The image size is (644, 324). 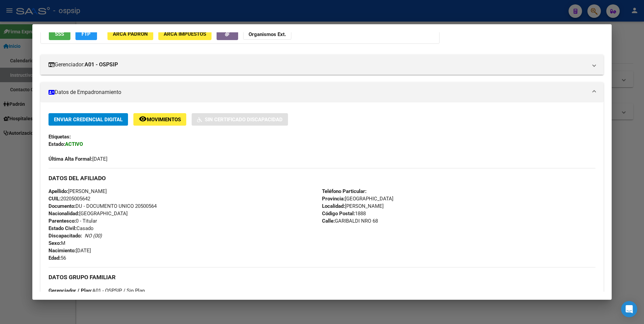 I want to click on strong: Teléfono Particular:, so click(x=344, y=192).